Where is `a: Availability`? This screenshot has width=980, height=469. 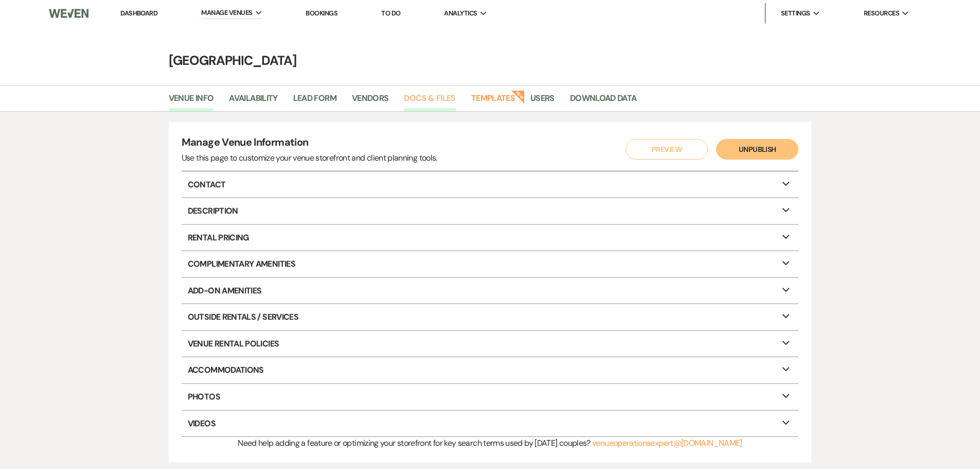
a: Availability is located at coordinates (253, 101).